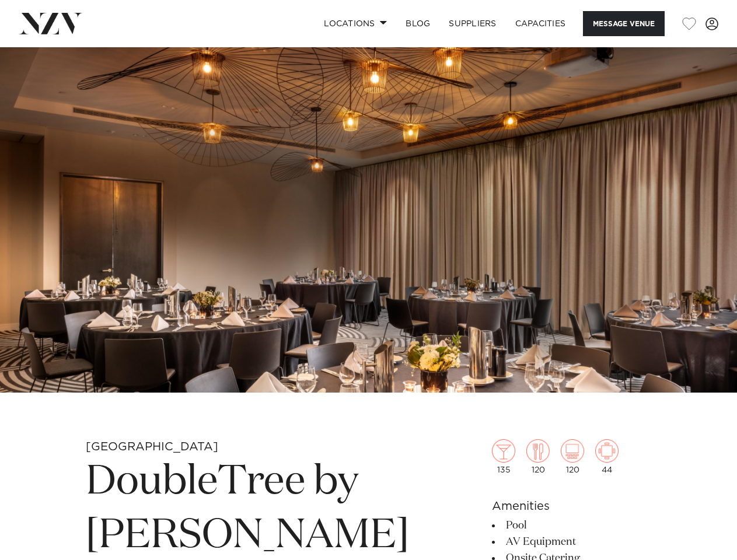 The image size is (737, 560). What do you see at coordinates (540, 24) in the screenshot?
I see `a: Capacities` at bounding box center [540, 24].